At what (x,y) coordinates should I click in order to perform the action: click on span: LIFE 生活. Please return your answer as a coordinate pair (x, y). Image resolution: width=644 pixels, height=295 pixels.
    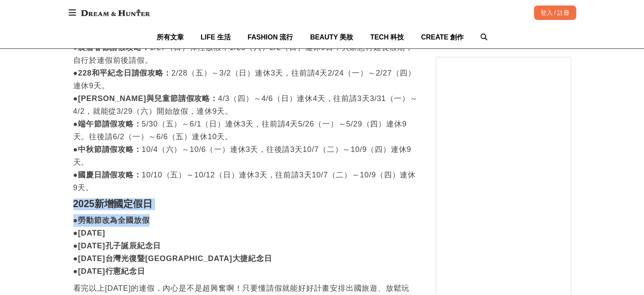
    Looking at the image, I should click on (215, 37).